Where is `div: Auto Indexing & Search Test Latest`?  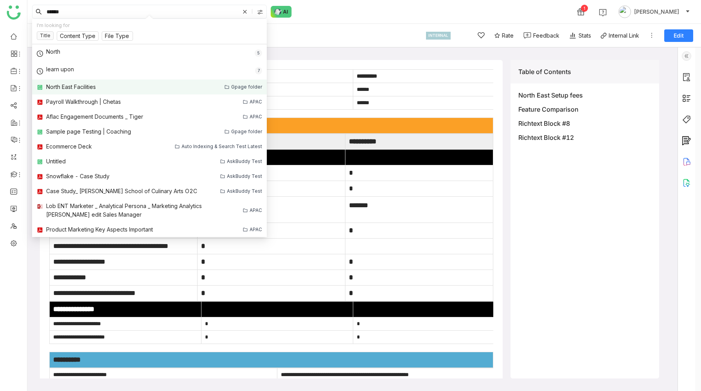
div: Auto Indexing & Search Test Latest is located at coordinates (222, 146).